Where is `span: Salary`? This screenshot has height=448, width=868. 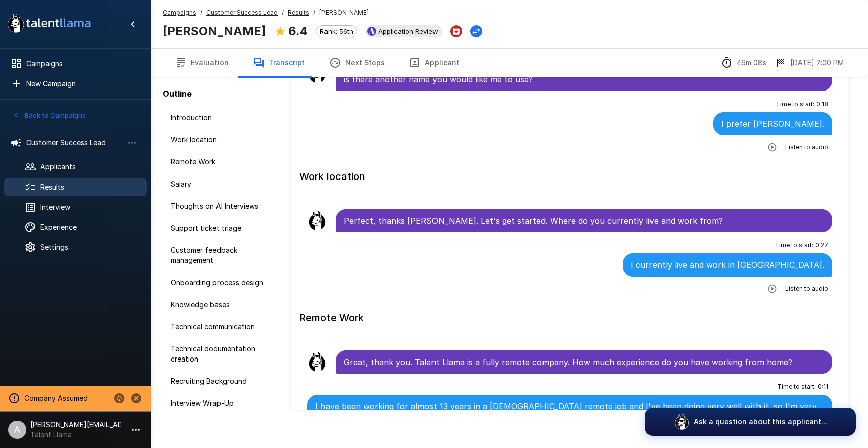
span: Salary is located at coordinates (221, 184).